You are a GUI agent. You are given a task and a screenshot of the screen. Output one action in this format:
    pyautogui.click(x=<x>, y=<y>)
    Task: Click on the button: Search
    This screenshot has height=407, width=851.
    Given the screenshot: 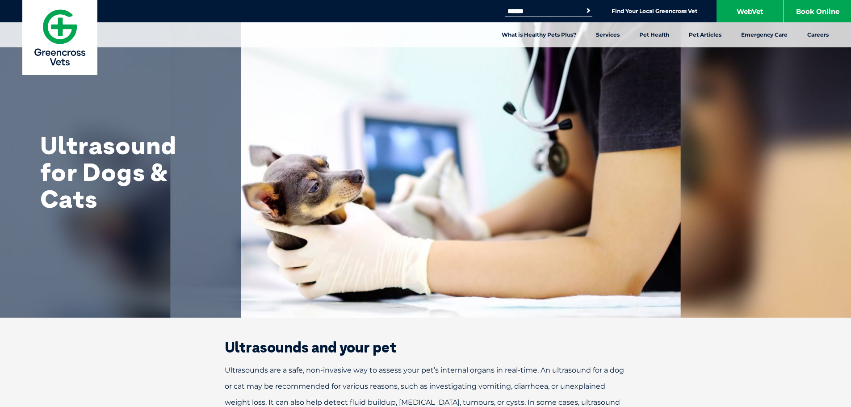 What is the action you would take?
    pyautogui.click(x=588, y=11)
    